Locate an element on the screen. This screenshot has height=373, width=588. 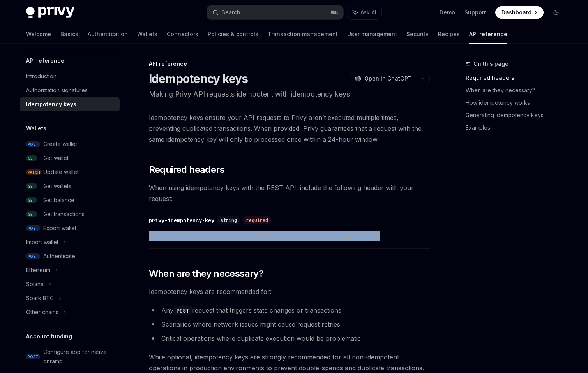
a: Transaction management is located at coordinates (303, 34).